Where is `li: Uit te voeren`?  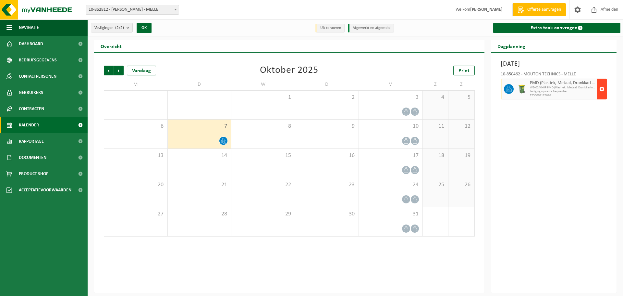
li: Uit te voeren is located at coordinates (330, 28).